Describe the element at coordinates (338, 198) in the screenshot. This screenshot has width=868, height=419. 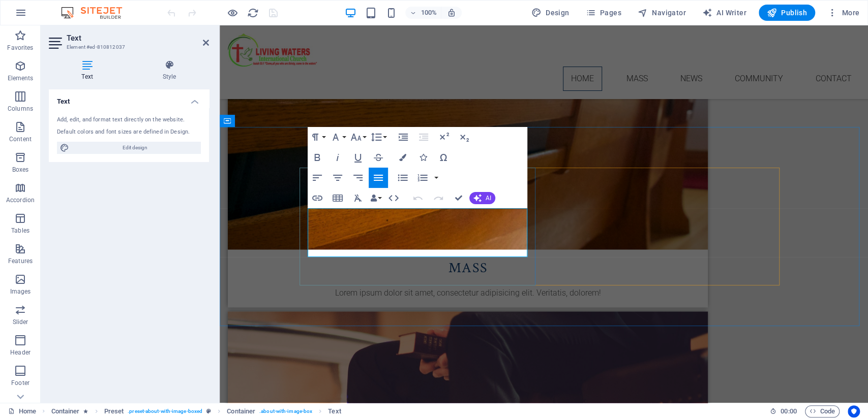
I see `button: Insert Table` at that location.